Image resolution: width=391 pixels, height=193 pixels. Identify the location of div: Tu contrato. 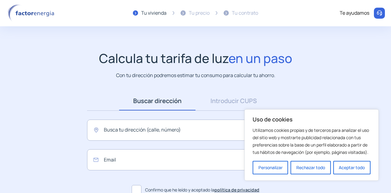
(245, 13).